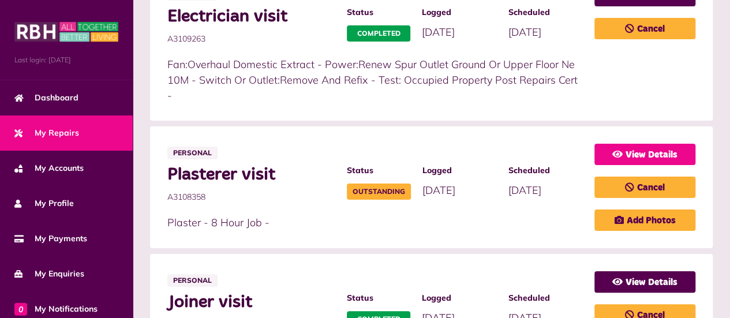 Image resolution: width=730 pixels, height=318 pixels. What do you see at coordinates (51, 238) in the screenshot?
I see `span: My Payments` at bounding box center [51, 238].